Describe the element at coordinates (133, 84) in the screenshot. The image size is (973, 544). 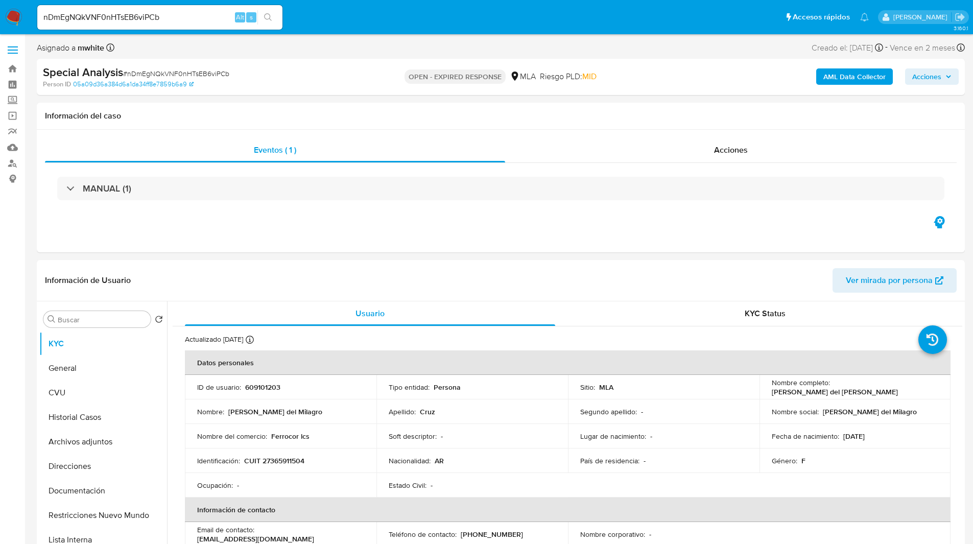
I see `a: 05a09d36a384d6a1da34ff8e7859b6a9` at that location.